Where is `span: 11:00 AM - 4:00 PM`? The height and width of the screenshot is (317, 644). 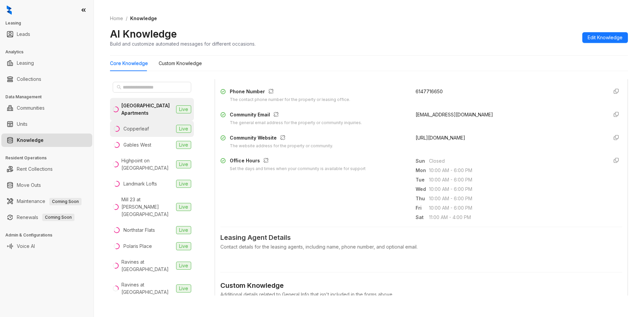 span: 11:00 AM - 4:00 PM is located at coordinates (516, 218).